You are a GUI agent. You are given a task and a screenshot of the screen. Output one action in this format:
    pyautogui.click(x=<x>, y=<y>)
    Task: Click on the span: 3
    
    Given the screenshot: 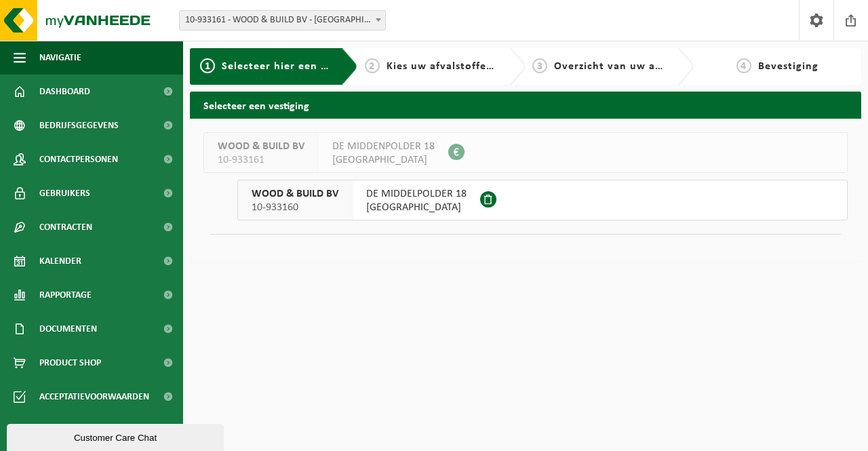 What is the action you would take?
    pyautogui.click(x=540, y=66)
    